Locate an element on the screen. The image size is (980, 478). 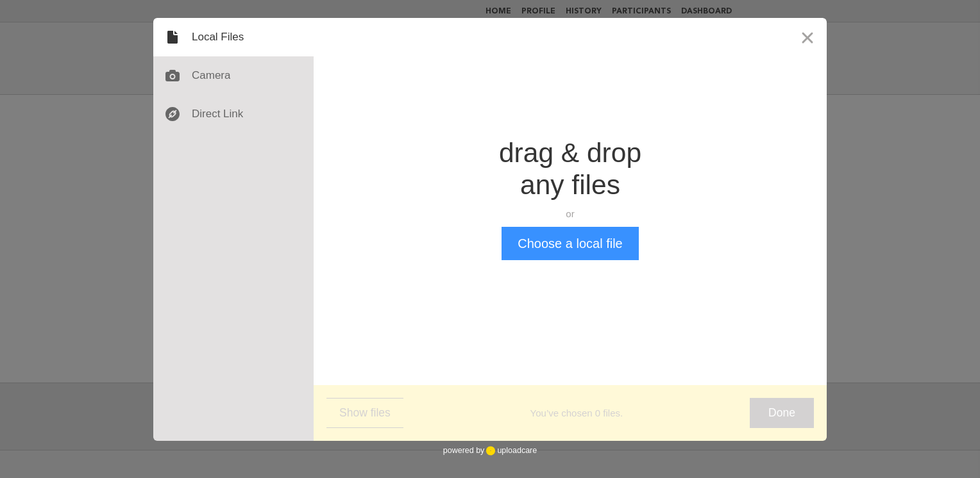
a: uploadcare is located at coordinates (510, 450).